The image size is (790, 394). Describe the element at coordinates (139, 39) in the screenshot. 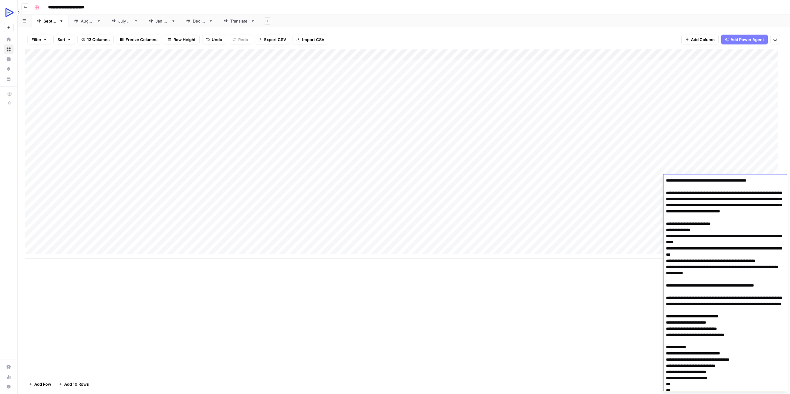

I see `button: Freeze Columns` at that location.